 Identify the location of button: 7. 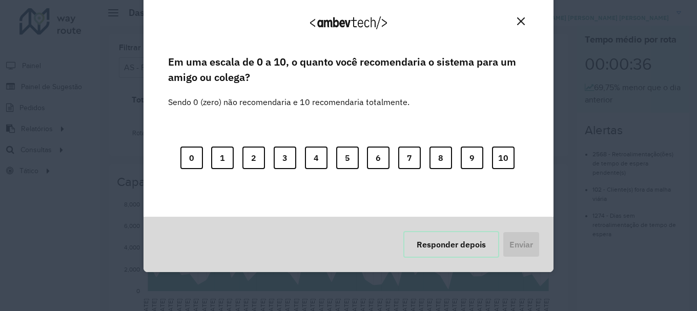
(410, 158).